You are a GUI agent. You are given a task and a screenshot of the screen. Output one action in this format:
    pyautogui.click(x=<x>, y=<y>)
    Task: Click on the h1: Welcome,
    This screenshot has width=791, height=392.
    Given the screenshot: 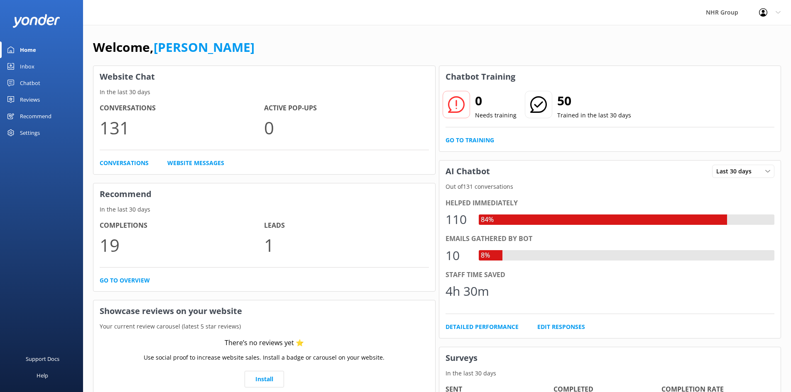 What is the action you would take?
    pyautogui.click(x=173, y=47)
    